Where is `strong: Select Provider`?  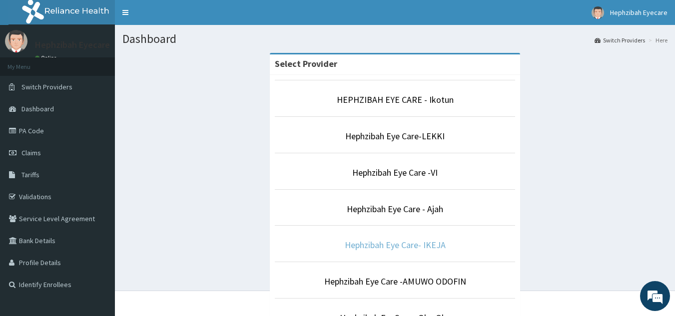
strong: Select Provider is located at coordinates (306, 63).